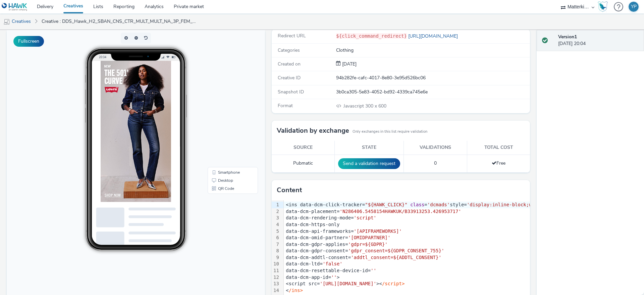  What do you see at coordinates (276, 225) in the screenshot?
I see `div: 4` at bounding box center [276, 225].